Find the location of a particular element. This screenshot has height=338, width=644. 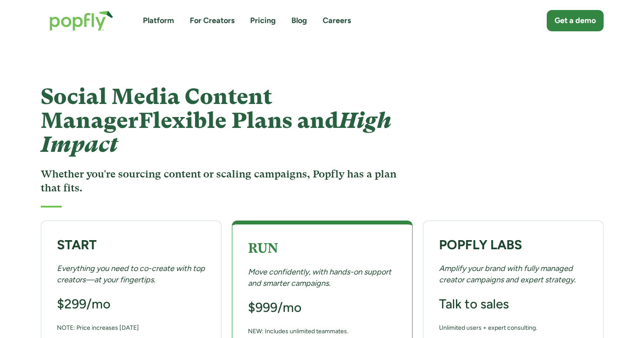

strong: POPFLY LABS is located at coordinates (480, 244).